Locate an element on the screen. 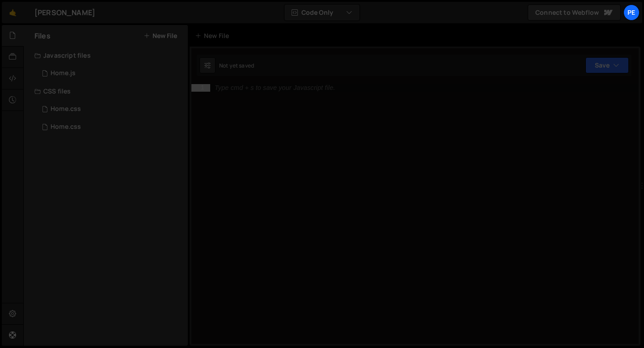 Image resolution: width=644 pixels, height=348 pixels. div: CSS files is located at coordinates (105, 91).